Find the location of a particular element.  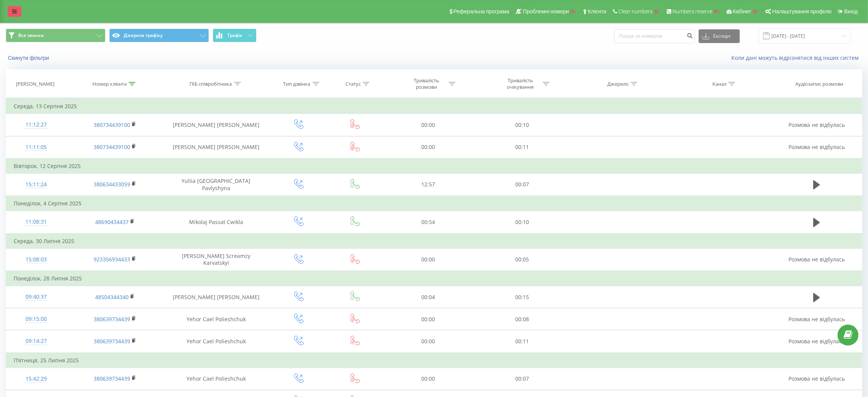

span: Графік is located at coordinates (235, 35).